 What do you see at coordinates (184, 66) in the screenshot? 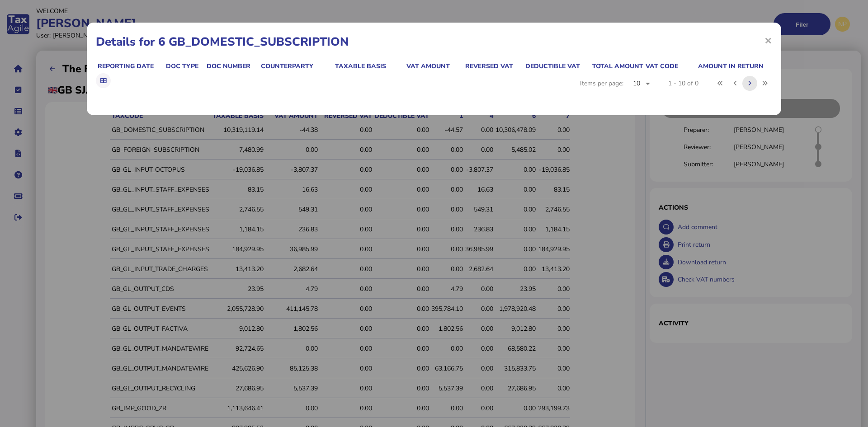
I see `th: Doc type` at bounding box center [184, 66].